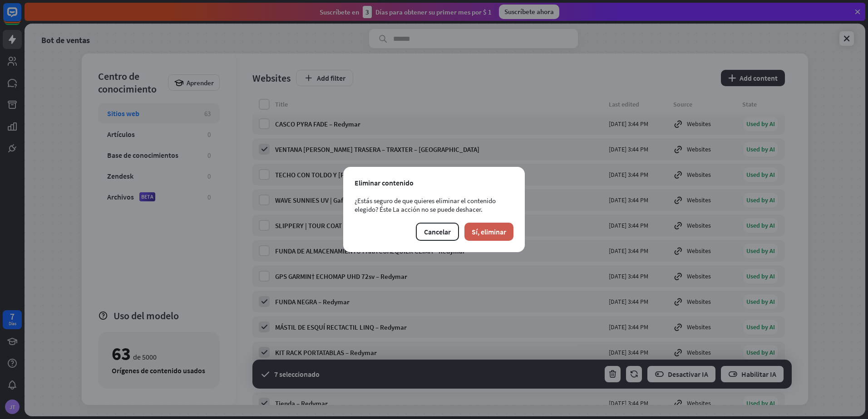 This screenshot has height=419, width=868. What do you see at coordinates (434, 205) in the screenshot?
I see `div: ¿Estás seguro de que quieres eliminar el contenido elegido? Éste La acción no se puede deshacer.` at bounding box center [434, 205].